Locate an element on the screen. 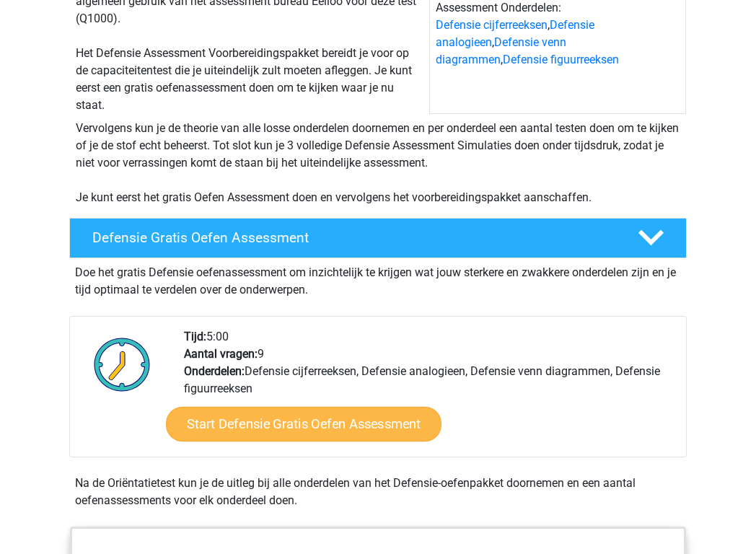 This screenshot has height=554, width=756. a: Defensie cijferreeksen is located at coordinates (491, 24).